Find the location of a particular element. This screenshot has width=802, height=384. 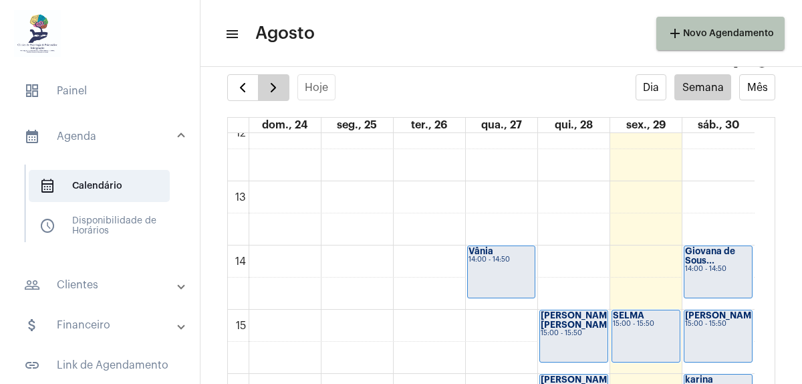

span: Painel is located at coordinates (100, 91).